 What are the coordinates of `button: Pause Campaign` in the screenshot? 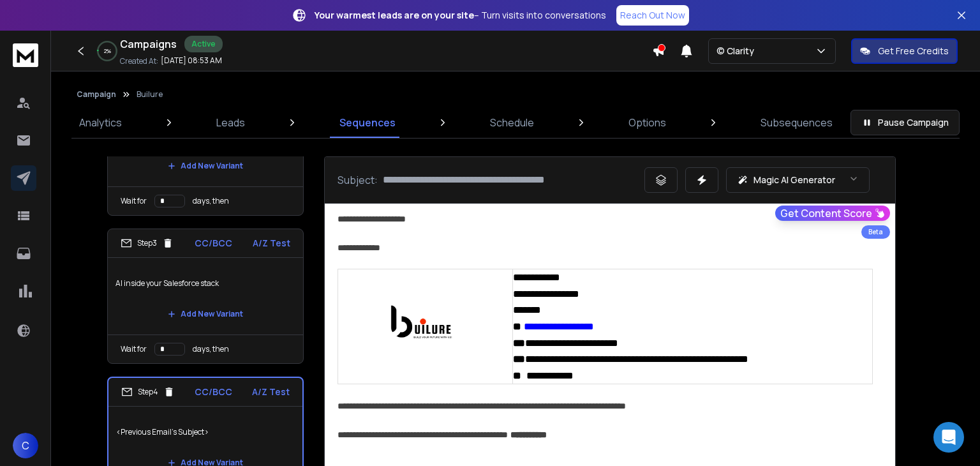 It's located at (905, 123).